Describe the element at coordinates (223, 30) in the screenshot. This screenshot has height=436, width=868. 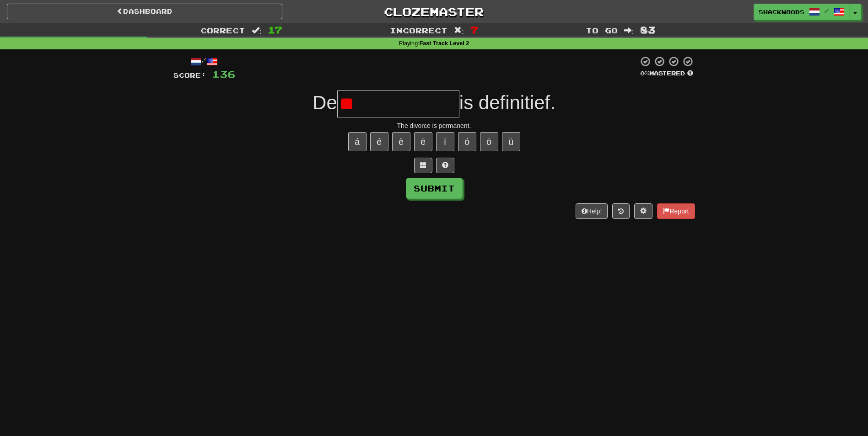
I see `span: Correct` at that location.